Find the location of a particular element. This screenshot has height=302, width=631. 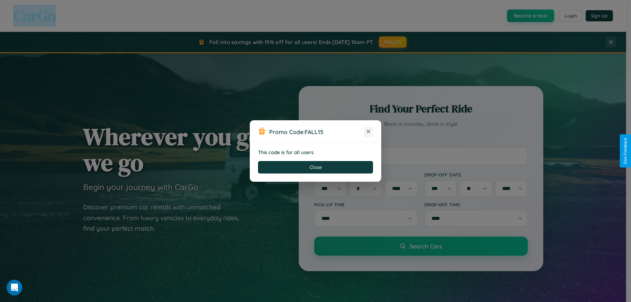

h3: Promo Code: is located at coordinates (316, 132).